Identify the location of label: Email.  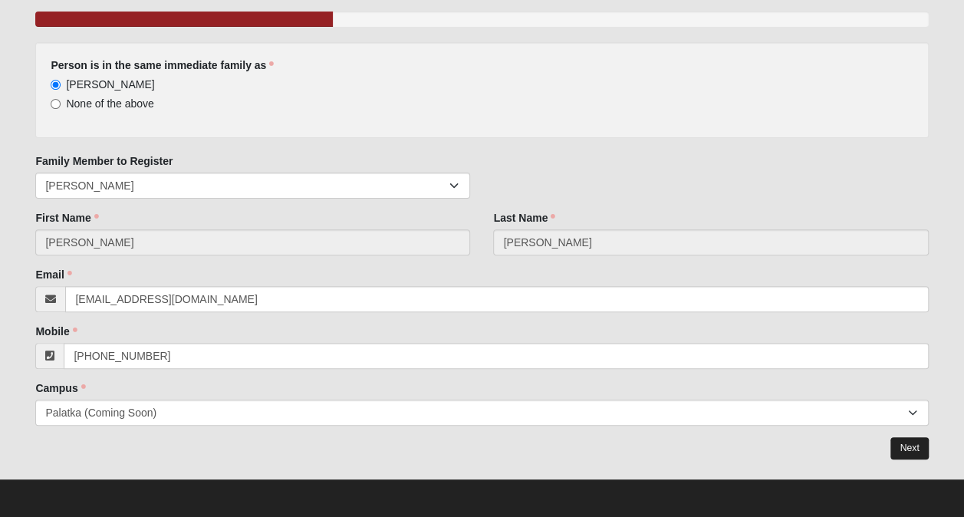
(53, 275).